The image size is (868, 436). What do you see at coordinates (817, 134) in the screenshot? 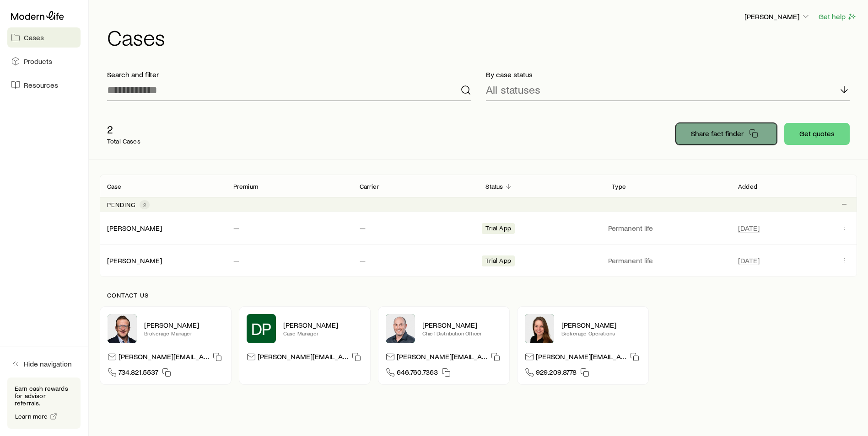
I see `button: Get quotes` at bounding box center [817, 134].